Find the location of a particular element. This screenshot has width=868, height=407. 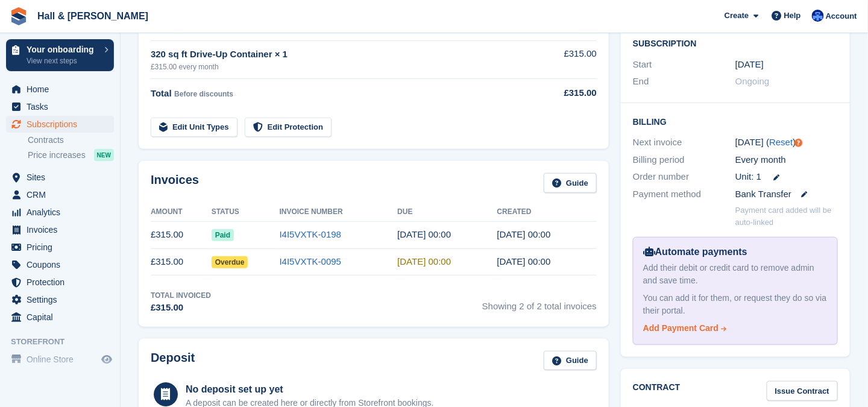

span: Online Store is located at coordinates (63, 359).